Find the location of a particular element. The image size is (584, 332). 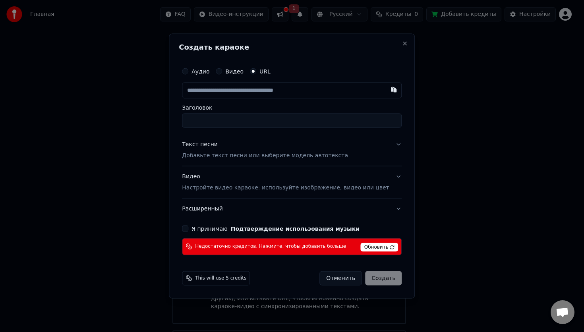

button: Расширенный is located at coordinates (292, 209).